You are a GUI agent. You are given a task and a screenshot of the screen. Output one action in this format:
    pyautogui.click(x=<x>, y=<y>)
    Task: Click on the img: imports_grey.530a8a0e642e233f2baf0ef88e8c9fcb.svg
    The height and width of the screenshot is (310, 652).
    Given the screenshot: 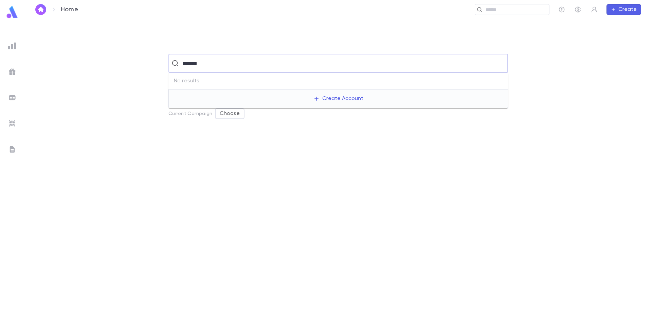 What is the action you would take?
    pyautogui.click(x=12, y=123)
    